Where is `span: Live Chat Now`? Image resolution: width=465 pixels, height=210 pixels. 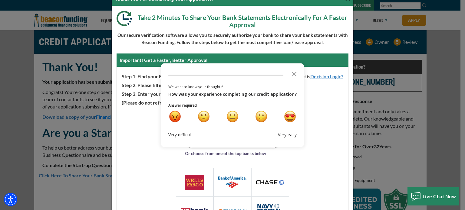 span: Live Chat Now is located at coordinates (439, 196).